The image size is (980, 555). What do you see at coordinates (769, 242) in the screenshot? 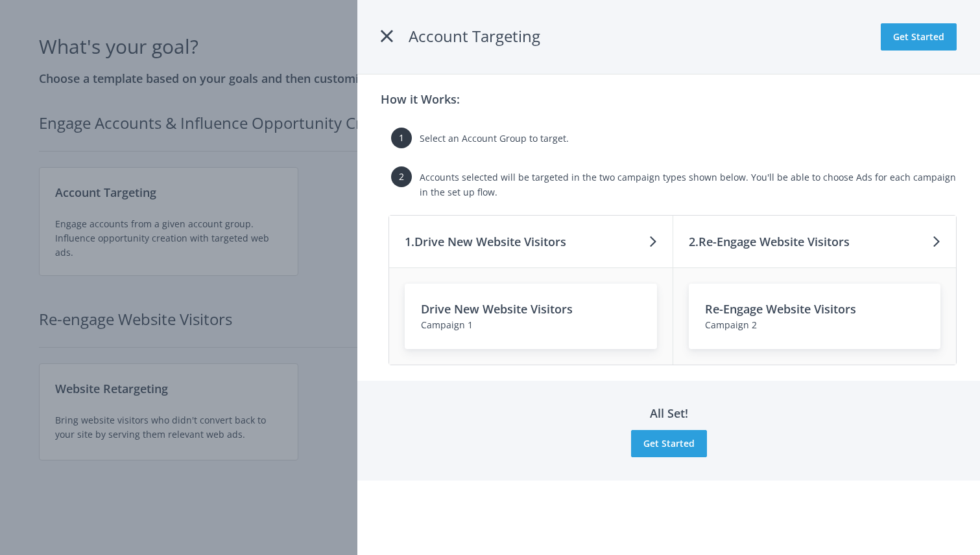
I see `h3: 2. Re-Engage Website Visitors` at bounding box center [769, 242].